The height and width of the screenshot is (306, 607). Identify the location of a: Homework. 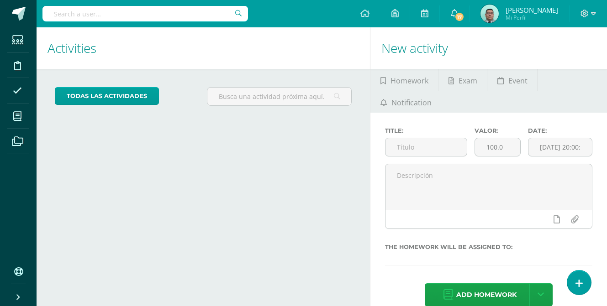
(404, 80).